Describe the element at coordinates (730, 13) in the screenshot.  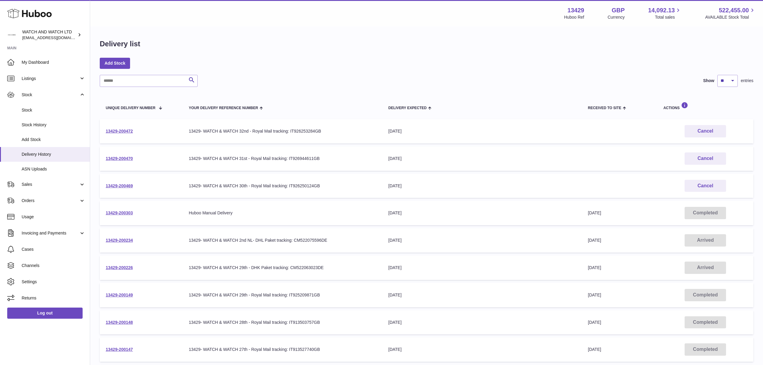
I see `a: 522,455.00 AVAILABLE Stock Total` at that location.